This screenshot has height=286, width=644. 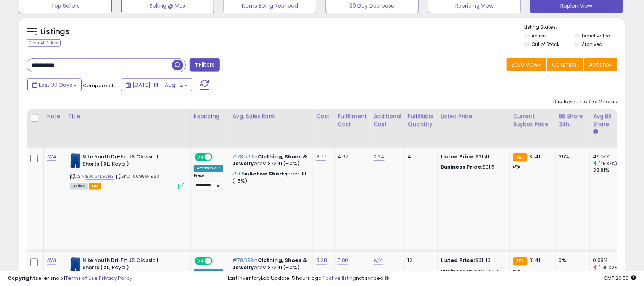 What do you see at coordinates (474, 116) in the screenshot?
I see `div: Listed Price` at bounding box center [474, 116].